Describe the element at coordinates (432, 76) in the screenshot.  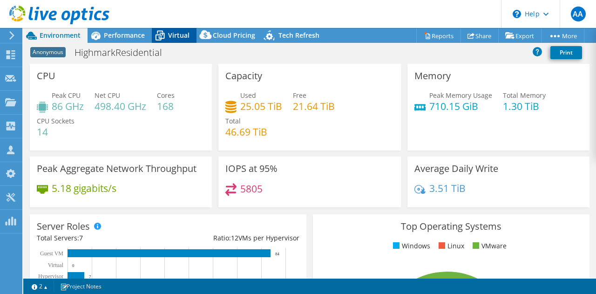
I see `h3: Memory` at that location.